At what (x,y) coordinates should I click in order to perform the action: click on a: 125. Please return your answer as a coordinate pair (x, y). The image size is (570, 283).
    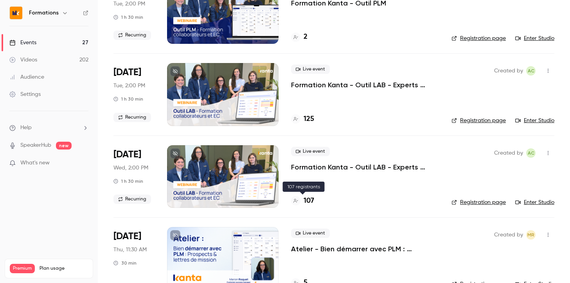
    Looking at the image, I should click on (302, 119).